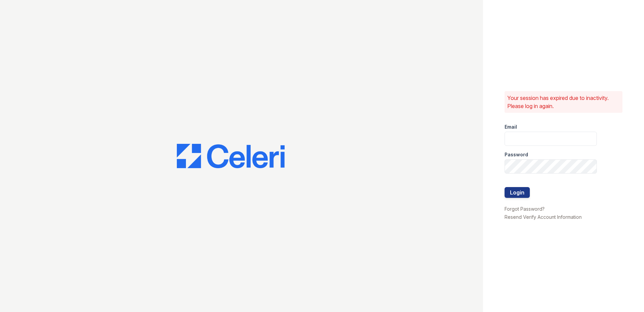  What do you see at coordinates (564, 102) in the screenshot?
I see `p: Your session has expired due to inactivity. Please log in again.` at bounding box center [564, 102].